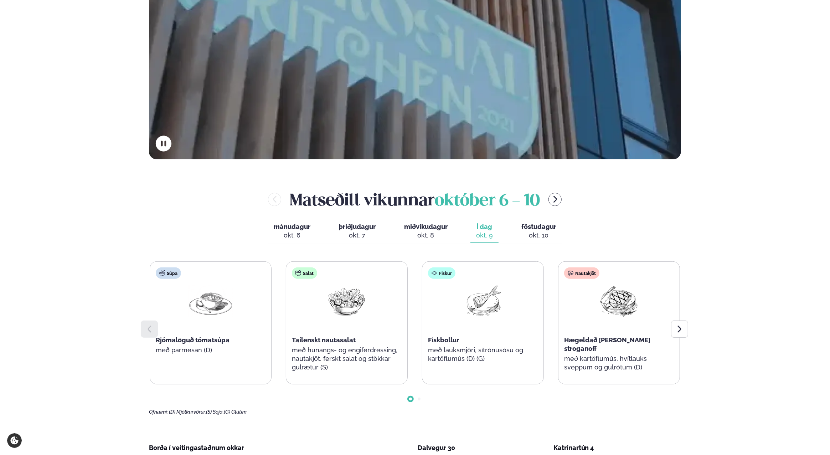  What do you see at coordinates (443, 339) in the screenshot?
I see `span: Fiskbollur` at bounding box center [443, 339].